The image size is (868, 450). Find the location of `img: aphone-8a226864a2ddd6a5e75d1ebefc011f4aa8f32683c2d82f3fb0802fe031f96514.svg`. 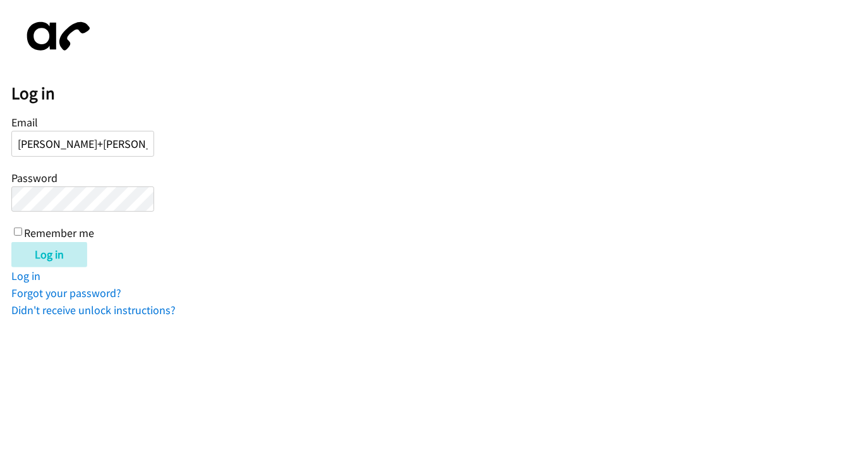

img: aphone-8a226864a2ddd6a5e75d1ebefc011f4aa8f32683c2d82f3fb0802fe031f96514.svg is located at coordinates (56, 36).